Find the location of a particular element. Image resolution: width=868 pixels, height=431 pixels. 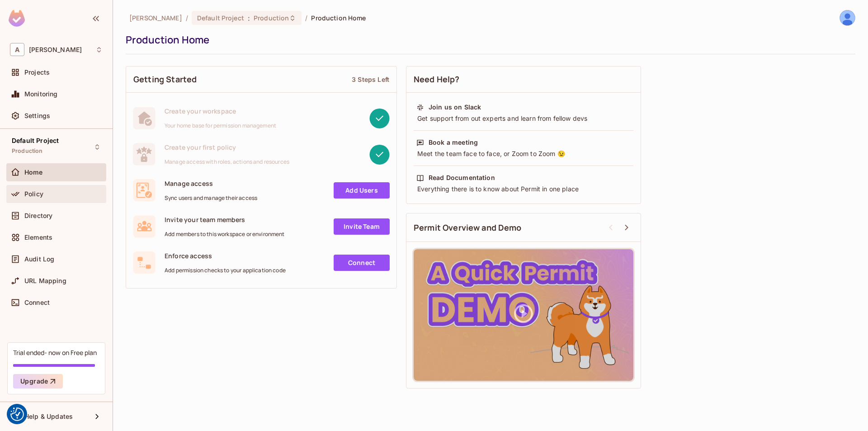

span: Sync users and manage their access is located at coordinates (211, 198).